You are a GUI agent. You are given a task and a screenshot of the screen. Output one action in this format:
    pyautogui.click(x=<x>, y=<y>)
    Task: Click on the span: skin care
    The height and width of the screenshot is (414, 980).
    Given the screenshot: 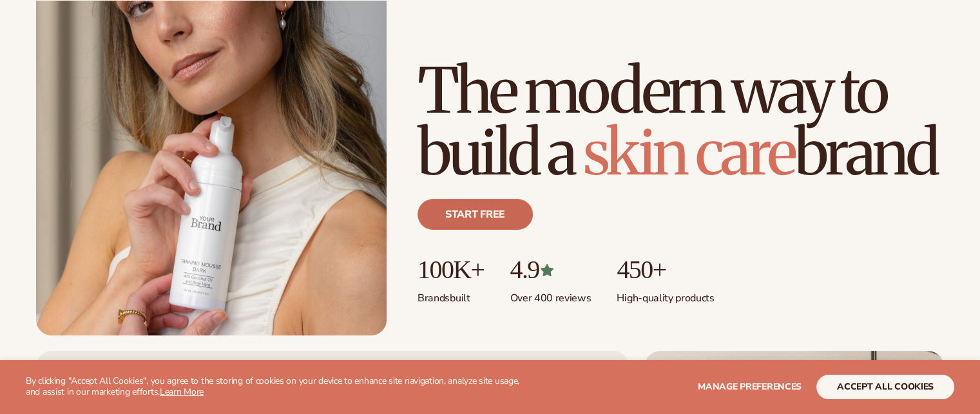 What is the action you would take?
    pyautogui.click(x=689, y=152)
    